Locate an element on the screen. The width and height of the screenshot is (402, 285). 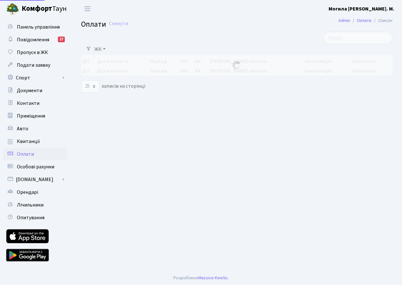
a: Особові рахунки is located at coordinates (35, 167).